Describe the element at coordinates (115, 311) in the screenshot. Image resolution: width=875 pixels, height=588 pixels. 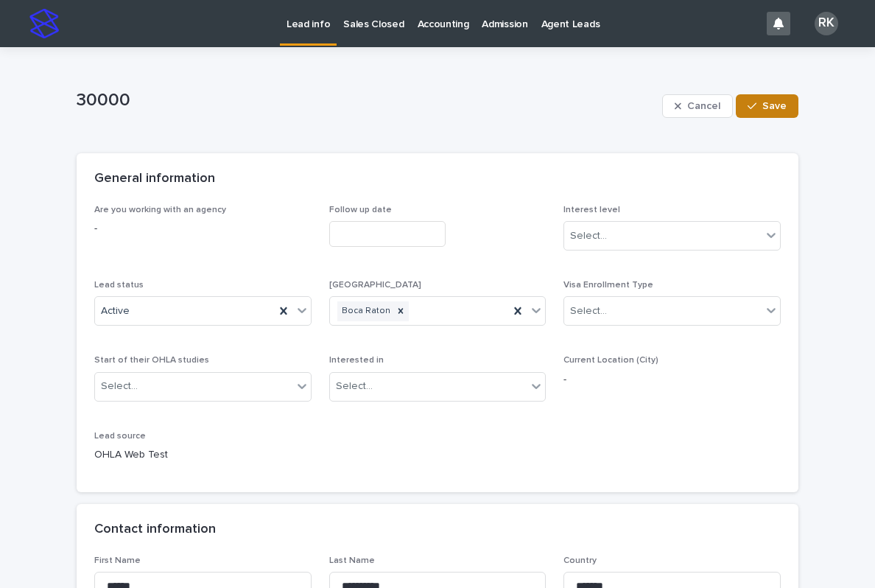
I see `span: Active` at that location.